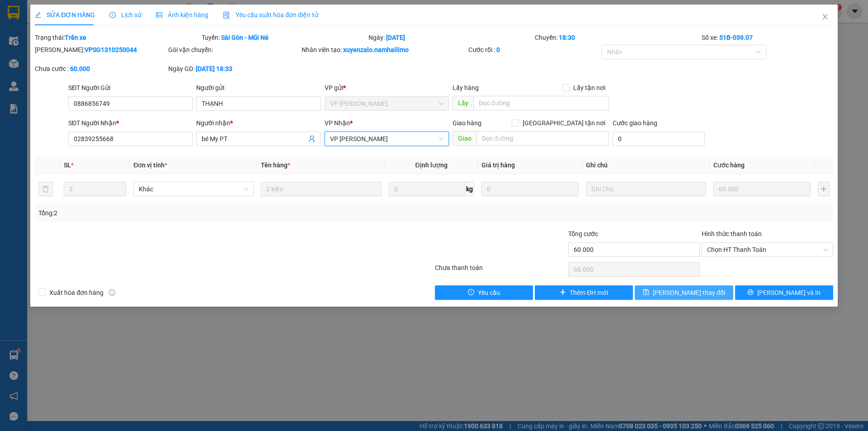 This screenshot has height=431, width=868. What do you see at coordinates (38, 15) in the screenshot?
I see `span: edit` at bounding box center [38, 15].